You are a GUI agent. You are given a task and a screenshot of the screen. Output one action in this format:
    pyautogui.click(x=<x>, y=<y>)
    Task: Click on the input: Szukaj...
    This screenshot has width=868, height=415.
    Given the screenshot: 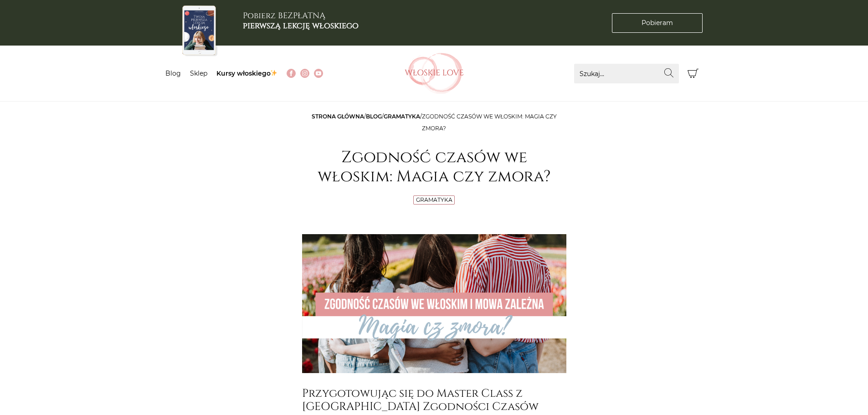 What is the action you would take?
    pyautogui.click(x=626, y=74)
    